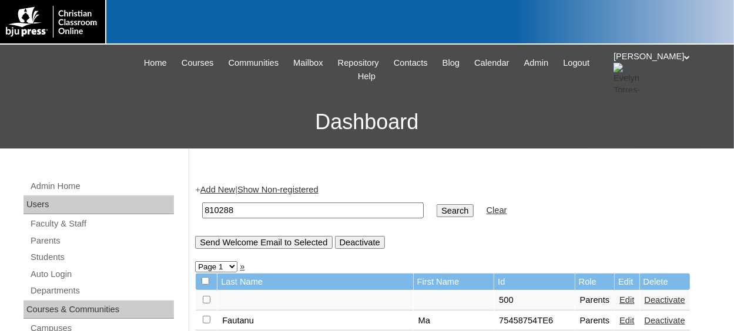  I want to click on a: Logout, so click(576, 63).